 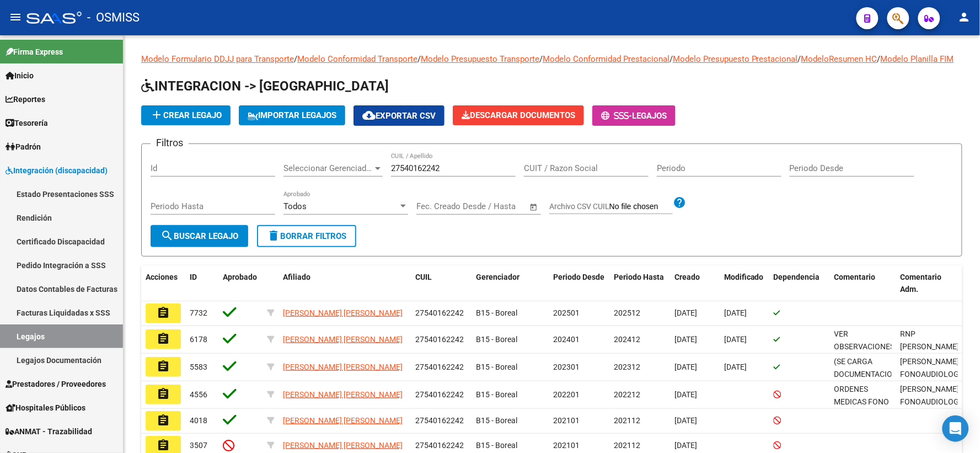 I want to click on span: IMPORTAR LEGAJOS, so click(x=292, y=116).